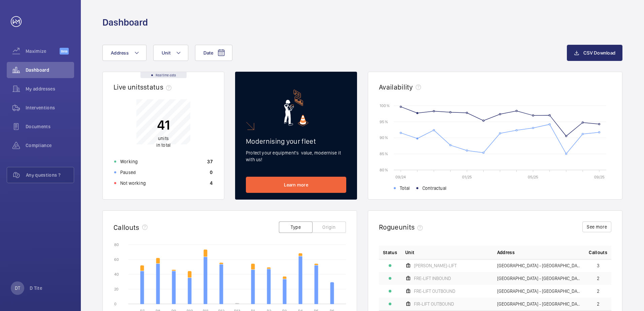 The image size is (644, 311). What do you see at coordinates (50, 146) in the screenshot?
I see `span: Compliance` at bounding box center [50, 146].